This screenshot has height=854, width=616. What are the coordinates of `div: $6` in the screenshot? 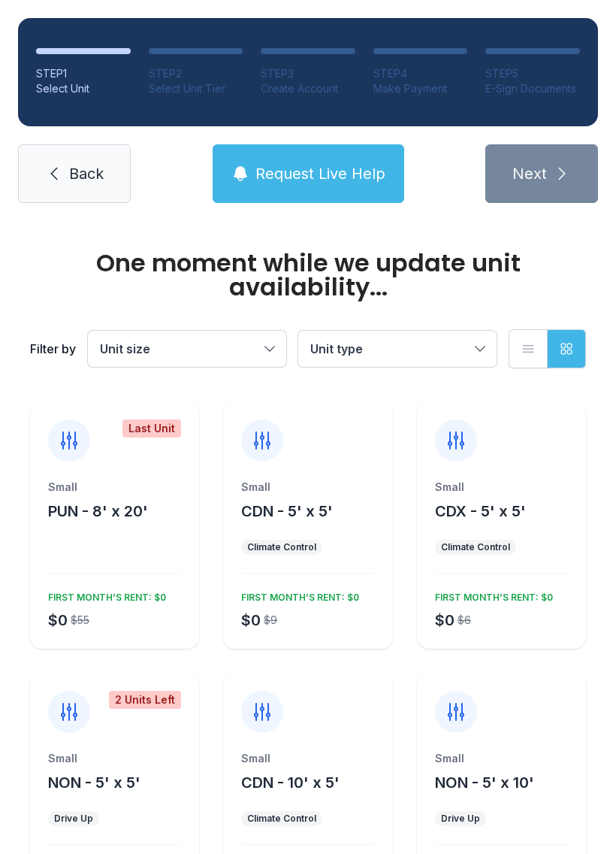 It's located at (464, 620).